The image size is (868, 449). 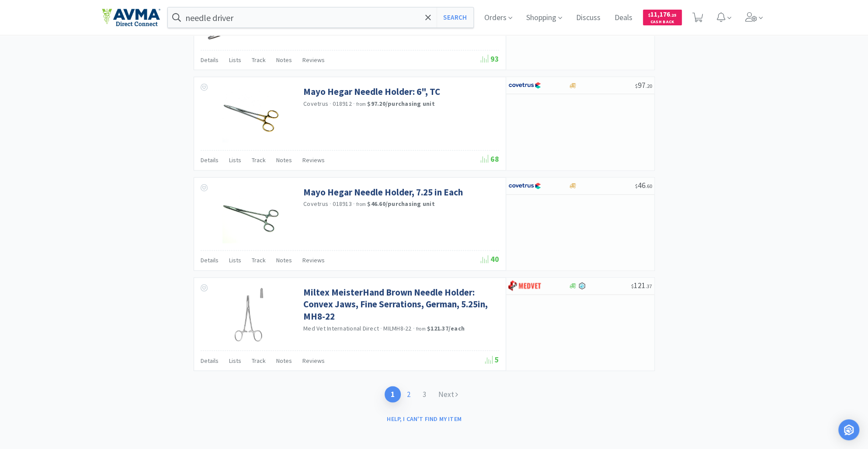 I want to click on img: 6d6dc537d1bf4d7ba2086a3248638a94_42868.png, so click(x=251, y=214).